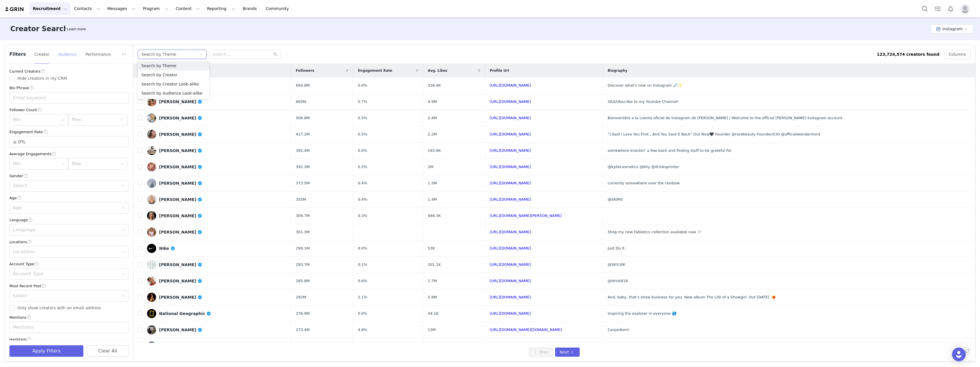 This screenshot has height=367, width=980. Describe the element at coordinates (303, 232) in the screenshot. I see `span: 301.3M` at that location.